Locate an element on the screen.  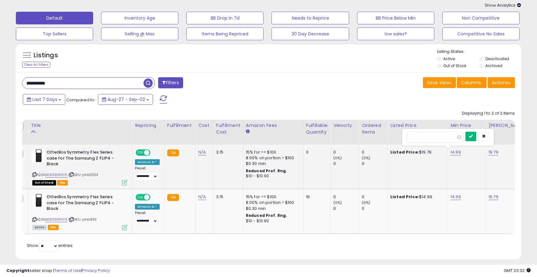
h5: Listings is located at coordinates (46, 55).